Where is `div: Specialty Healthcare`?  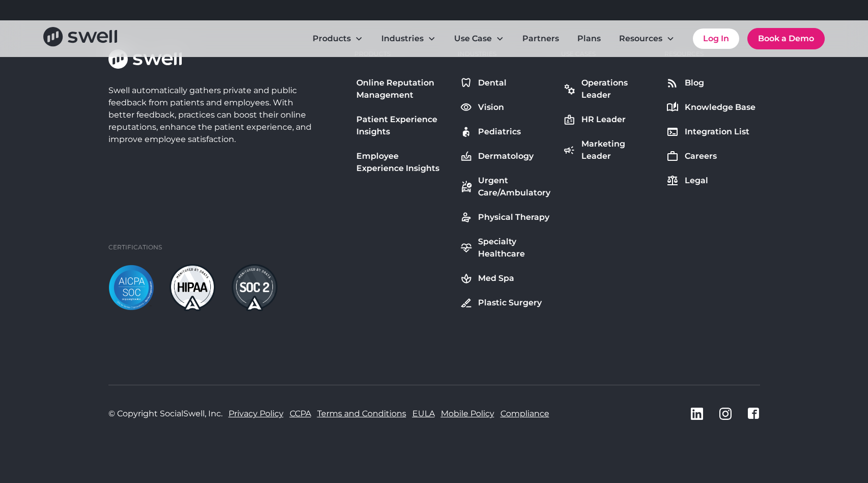
div: Specialty Healthcare is located at coordinates (514, 248).